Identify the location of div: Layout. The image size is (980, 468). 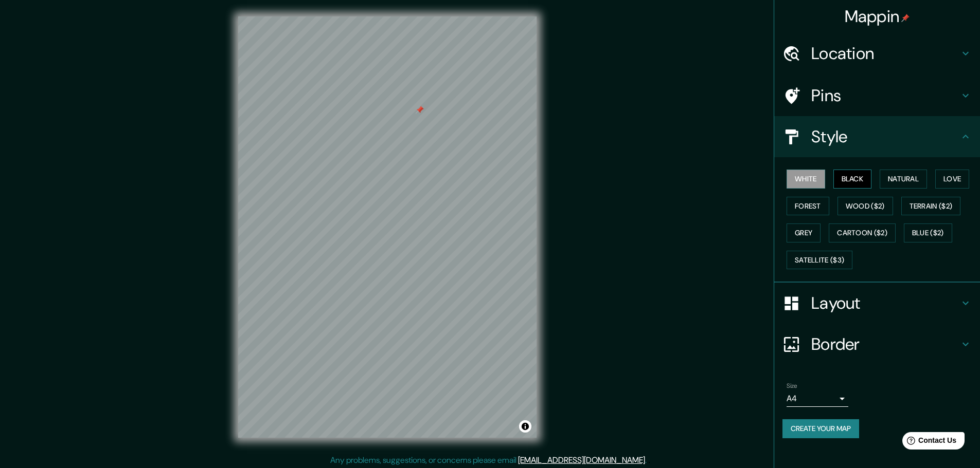
(877, 304).